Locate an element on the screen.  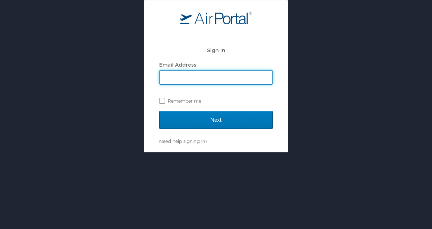
input: Next is located at coordinates (216, 120).